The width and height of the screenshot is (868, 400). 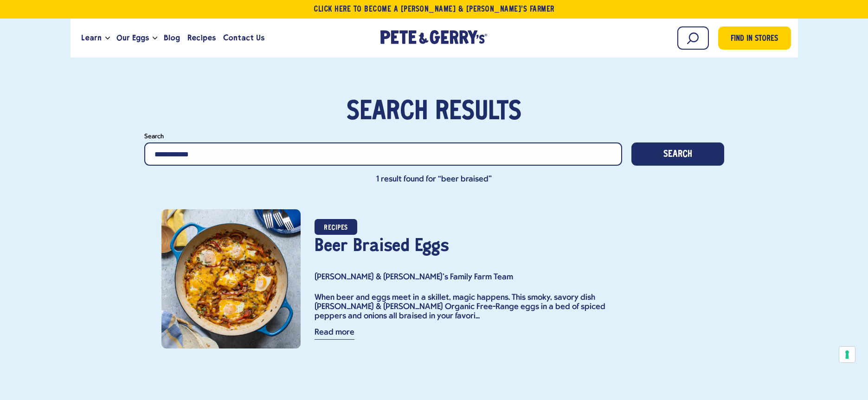 I want to click on button: Search, so click(x=678, y=154).